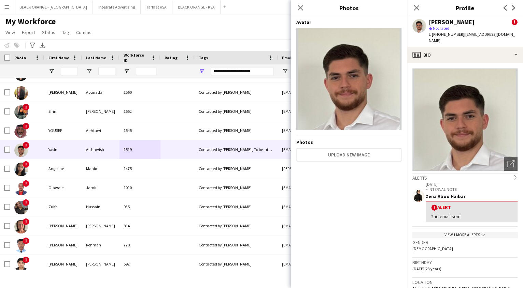 This screenshot has height=288, width=523. What do you see at coordinates (30, 22) in the screenshot?
I see `span: My Workforce` at bounding box center [30, 22].